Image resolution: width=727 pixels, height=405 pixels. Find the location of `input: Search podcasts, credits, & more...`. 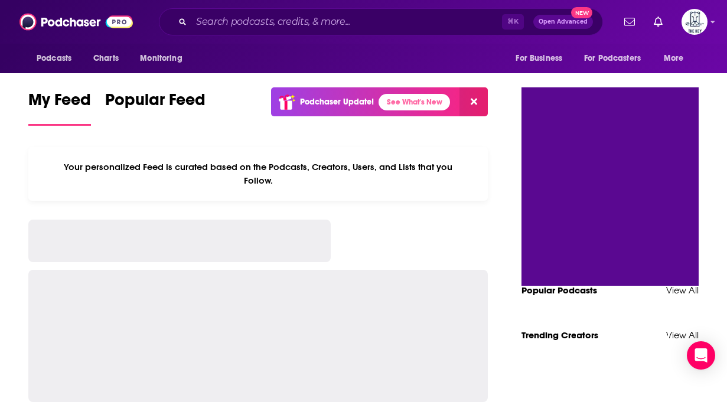

input: Search podcasts, credits, & more... is located at coordinates (346, 22).